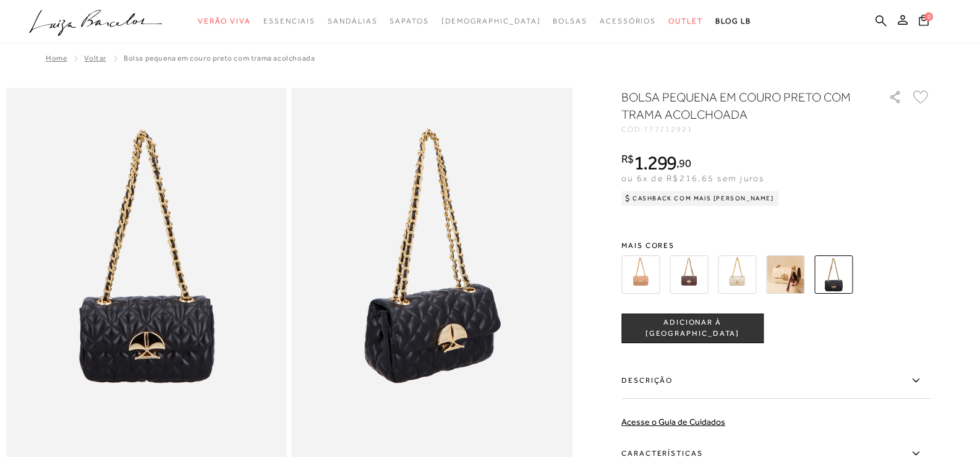  What do you see at coordinates (56, 58) in the screenshot?
I see `a: Home` at bounding box center [56, 58].